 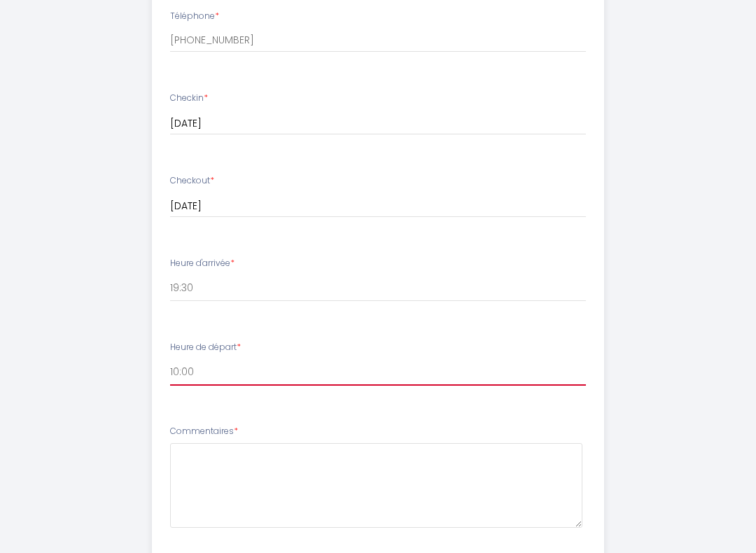 I want to click on label: Heure d'arrivée, so click(x=202, y=263).